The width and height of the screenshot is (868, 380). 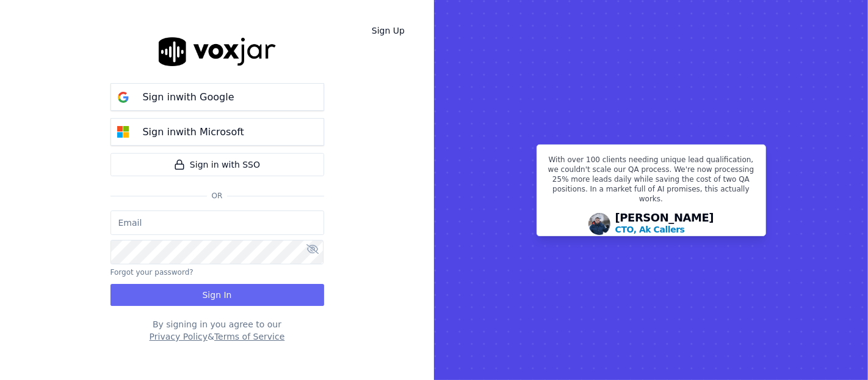 I want to click on button: Terms of Service, so click(x=249, y=336).